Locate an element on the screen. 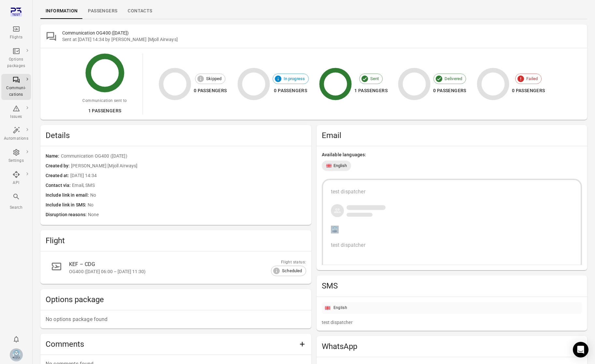 The image size is (595, 364). span: Sent is located at coordinates (374, 79).